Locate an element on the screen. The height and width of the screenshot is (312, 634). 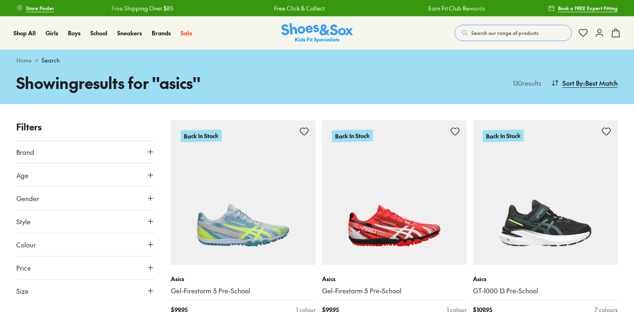
button: Age is located at coordinates (85, 175).